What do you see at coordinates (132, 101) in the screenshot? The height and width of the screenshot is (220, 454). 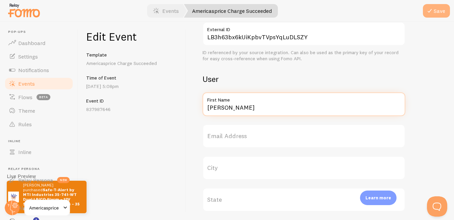 I see `h5: Event ID` at bounding box center [132, 101].